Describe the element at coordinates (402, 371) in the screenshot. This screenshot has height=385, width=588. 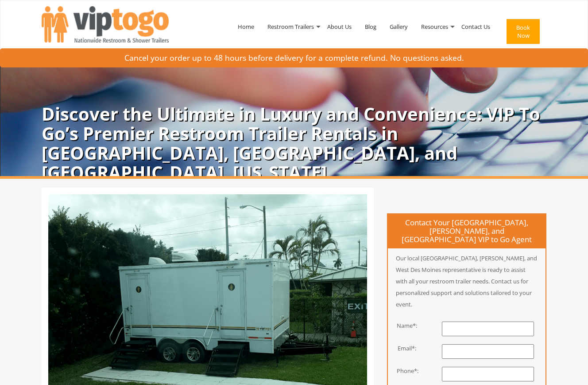
I see `div: Phone*:` at that location.